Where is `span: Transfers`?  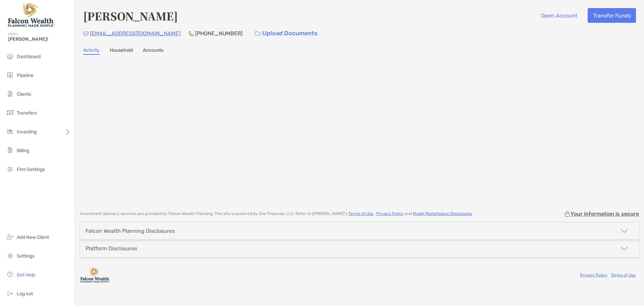 span: Transfers is located at coordinates (27, 113).